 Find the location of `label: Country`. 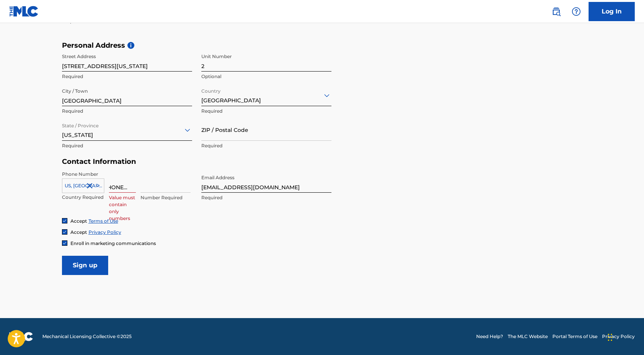

label: Country is located at coordinates (211, 89).